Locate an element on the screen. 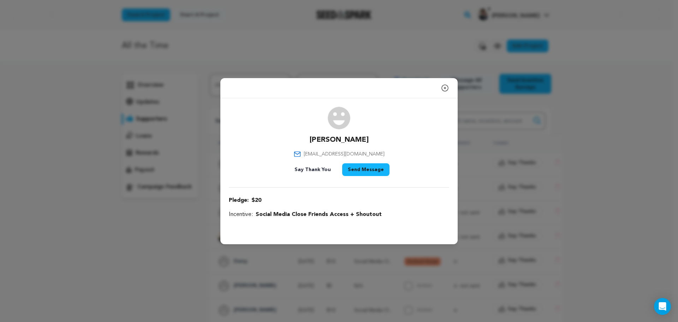 The image size is (678, 322). button: Say Thank You is located at coordinates (313, 169).